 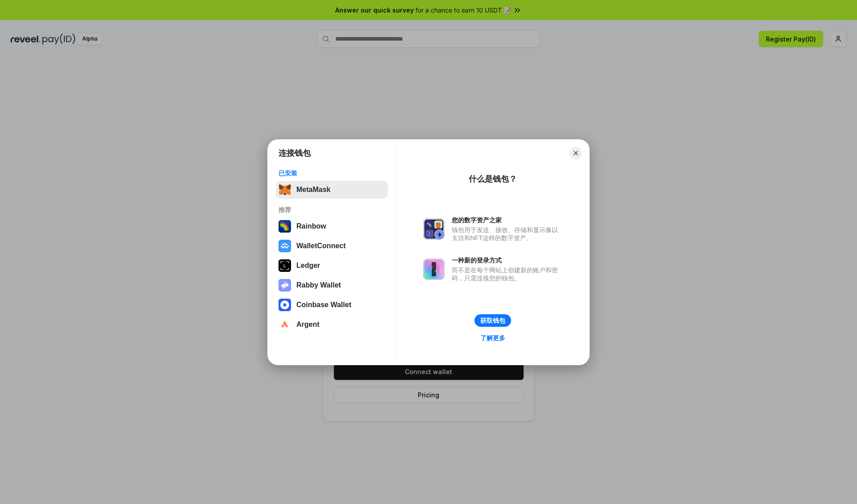 I want to click on img: svg+xml,%3Csvg%20fill%3D%22none%22%20height%3D%2233%22%20viewBox%3D%220%200%2035%2033%22%20width%..., so click(x=285, y=189).